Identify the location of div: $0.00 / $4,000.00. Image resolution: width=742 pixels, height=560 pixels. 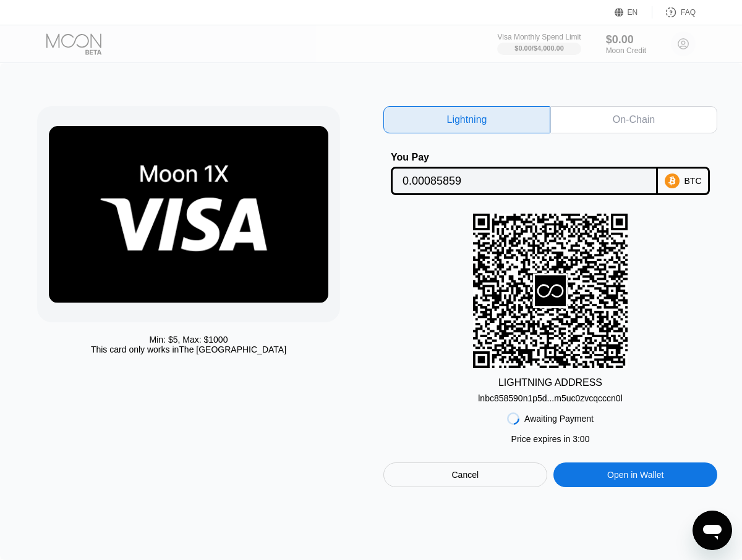
(539, 48).